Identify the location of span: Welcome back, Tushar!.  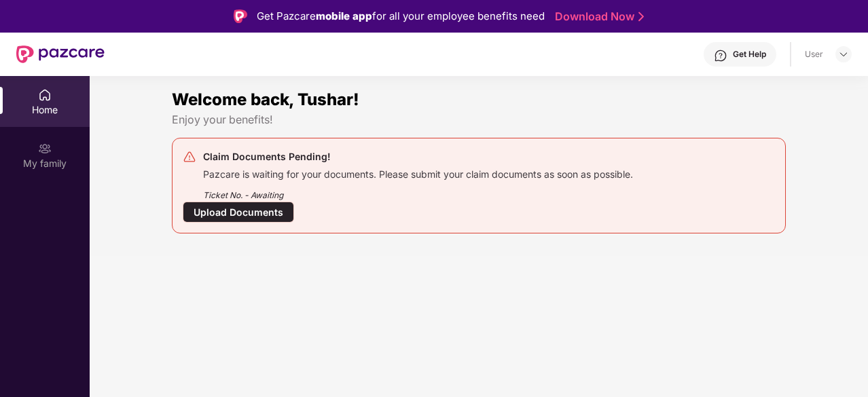
(266, 99).